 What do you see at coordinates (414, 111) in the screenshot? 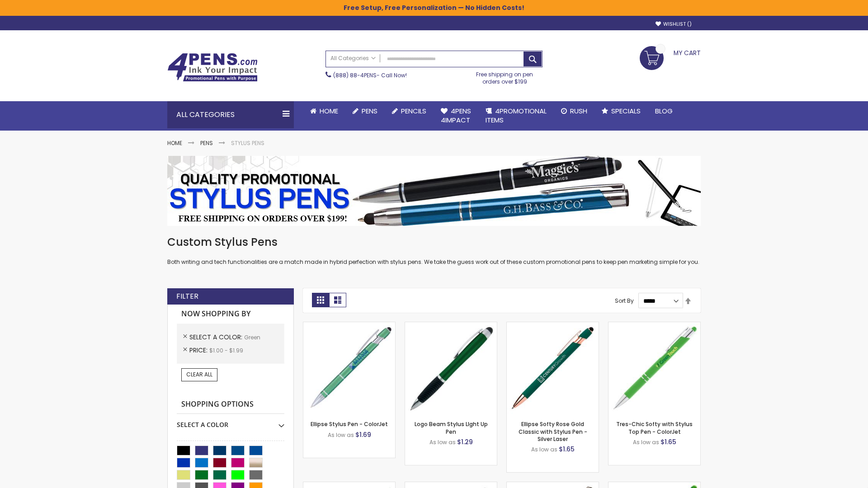
I see `span: Pencils` at bounding box center [414, 111].